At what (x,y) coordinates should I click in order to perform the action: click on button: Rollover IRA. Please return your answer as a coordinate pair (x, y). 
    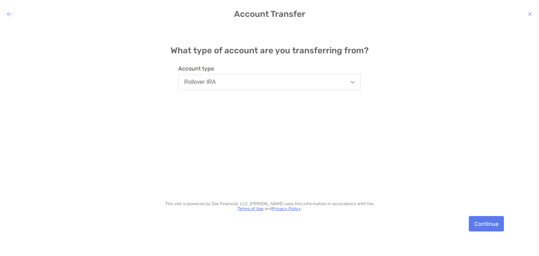
    Looking at the image, I should click on (270, 82).